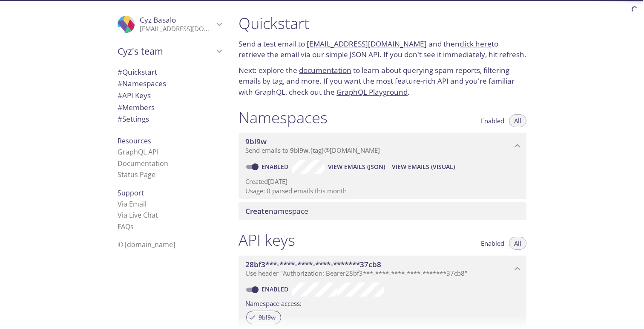 Image resolution: width=644 pixels, height=329 pixels. What do you see at coordinates (136, 107) in the screenshot?
I see `span: Members` at bounding box center [136, 107].